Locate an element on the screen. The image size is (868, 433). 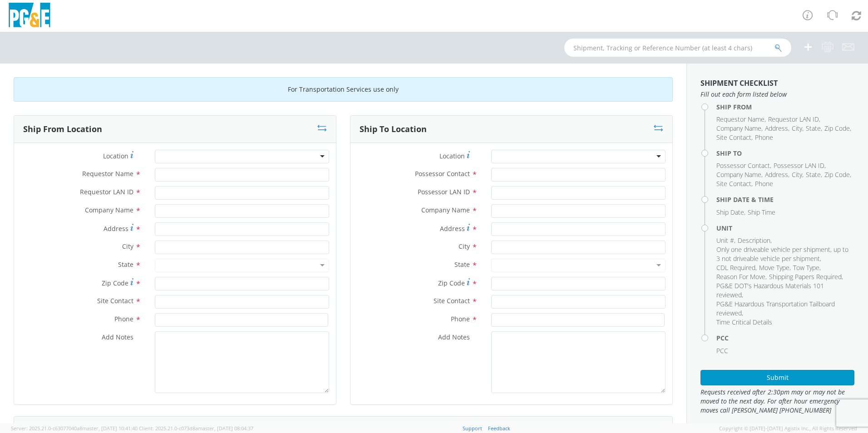
span: Fill out each form listed below is located at coordinates (777, 95).